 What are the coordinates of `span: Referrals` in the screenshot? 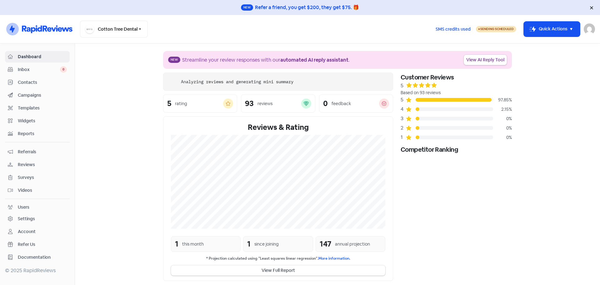 It's located at (42, 152).